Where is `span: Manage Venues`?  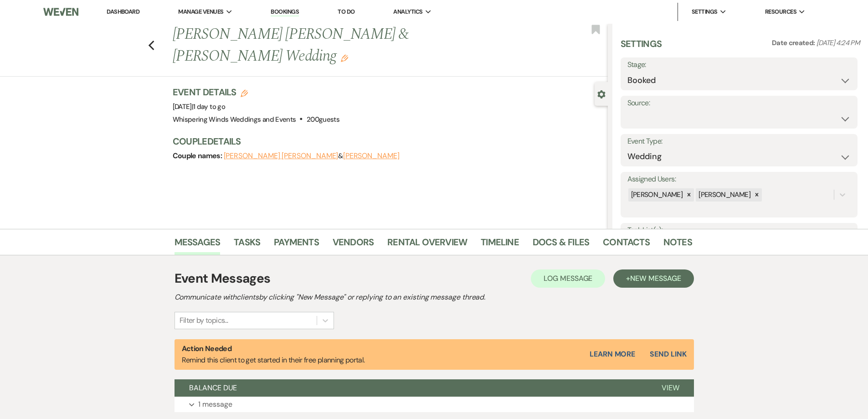 span: Manage Venues is located at coordinates (200, 12).